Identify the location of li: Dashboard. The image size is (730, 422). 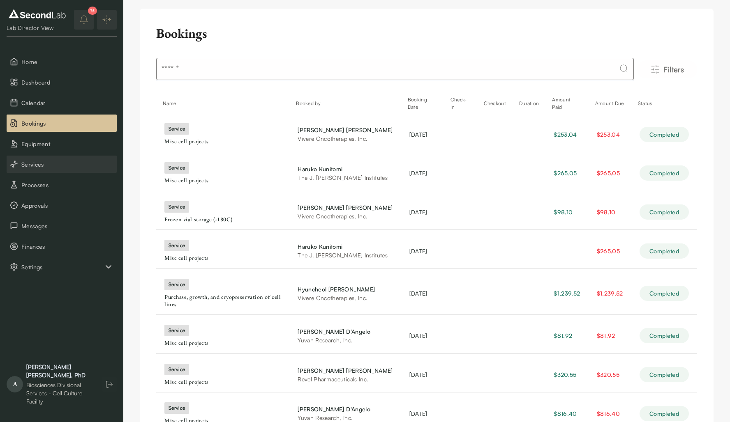
(62, 82).